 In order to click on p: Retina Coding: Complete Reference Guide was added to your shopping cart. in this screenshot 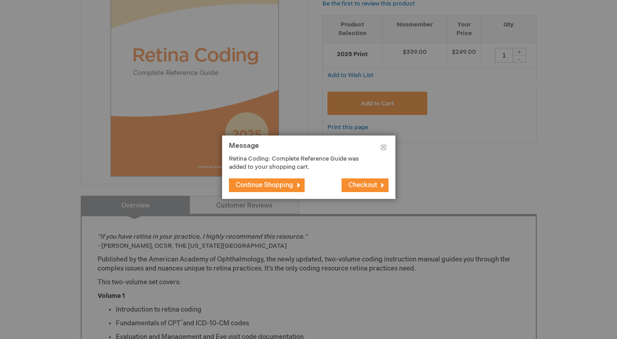, I will do `click(302, 163)`.